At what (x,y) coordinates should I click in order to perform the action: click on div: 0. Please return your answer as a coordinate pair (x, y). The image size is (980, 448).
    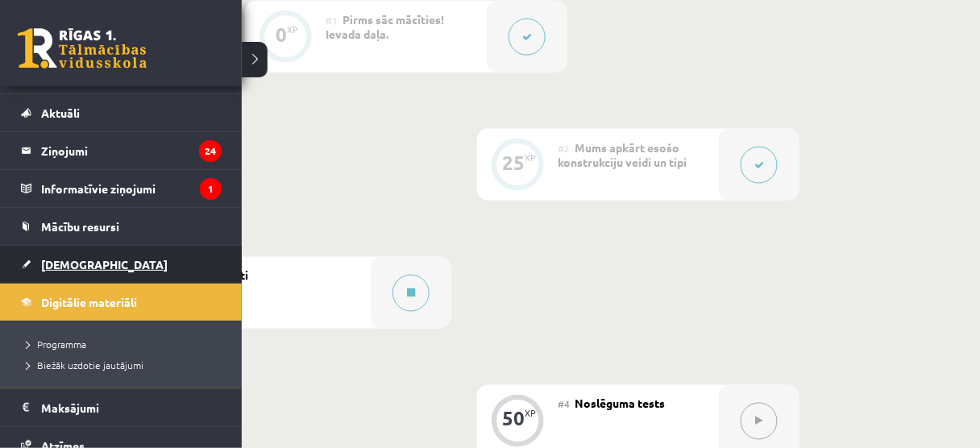
    Looking at the image, I should click on (281, 35).